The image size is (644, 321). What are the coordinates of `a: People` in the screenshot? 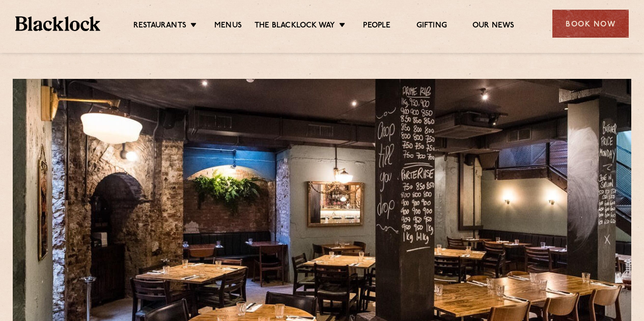 It's located at (377, 27).